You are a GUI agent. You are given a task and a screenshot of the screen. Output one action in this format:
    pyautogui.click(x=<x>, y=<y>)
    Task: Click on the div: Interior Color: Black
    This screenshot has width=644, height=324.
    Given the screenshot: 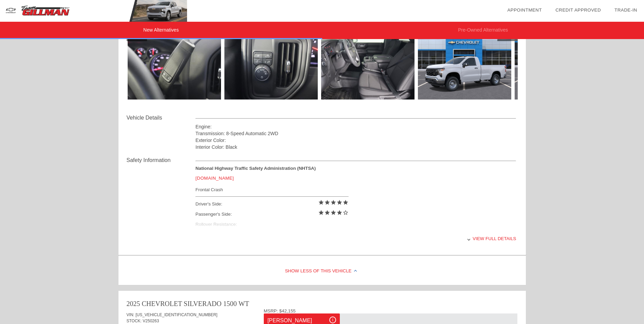 What is the action you would take?
    pyautogui.click(x=355, y=147)
    